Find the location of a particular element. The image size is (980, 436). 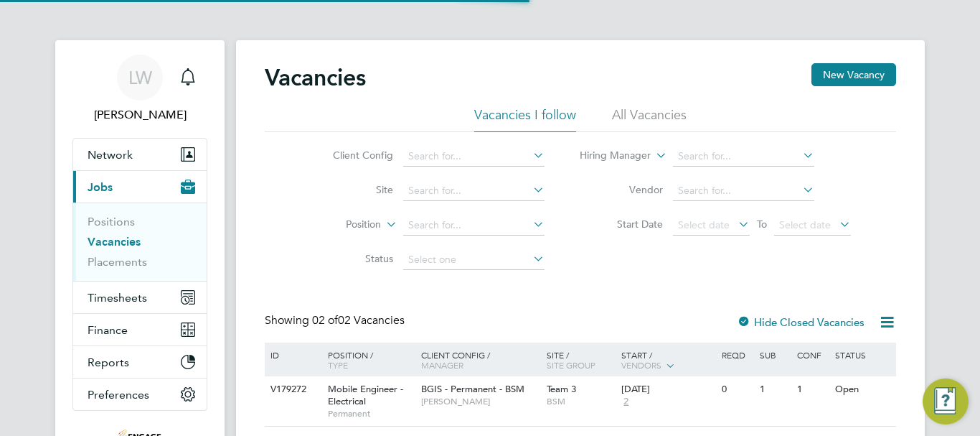

div: Open is located at coordinates (862, 390).